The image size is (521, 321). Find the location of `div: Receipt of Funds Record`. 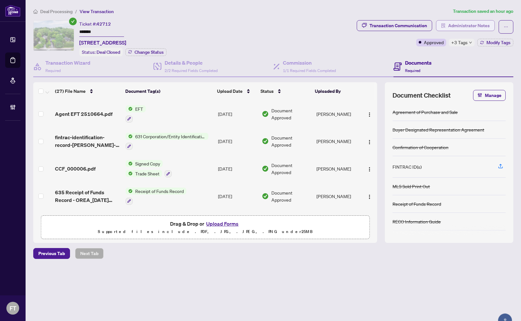

div: Receipt of Funds Record is located at coordinates (417, 204).